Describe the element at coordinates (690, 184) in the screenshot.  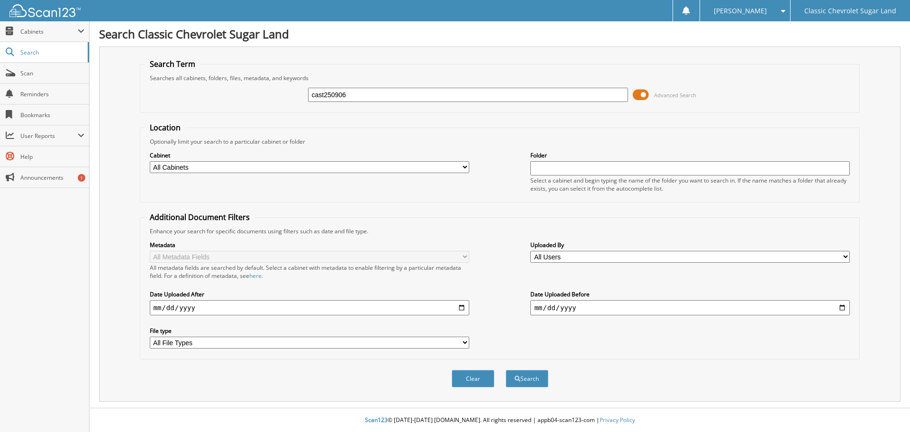
I see `div: Select a cabinet and begin typing the name of the folder you want to search in. If the name match...` at that location.